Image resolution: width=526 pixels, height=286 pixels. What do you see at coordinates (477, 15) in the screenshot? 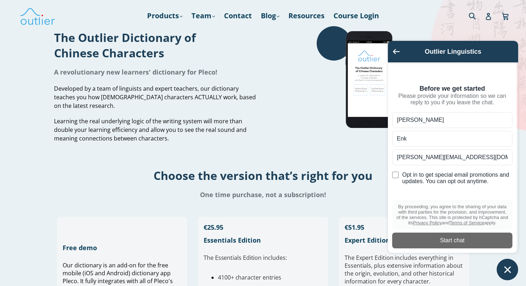
I see `input: Search` at bounding box center [477, 15].